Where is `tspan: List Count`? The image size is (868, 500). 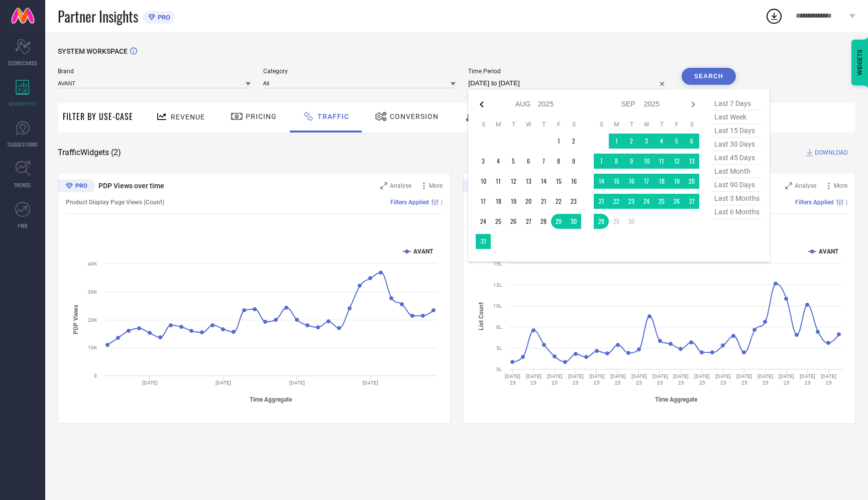
tspan: List Count is located at coordinates (481, 316).